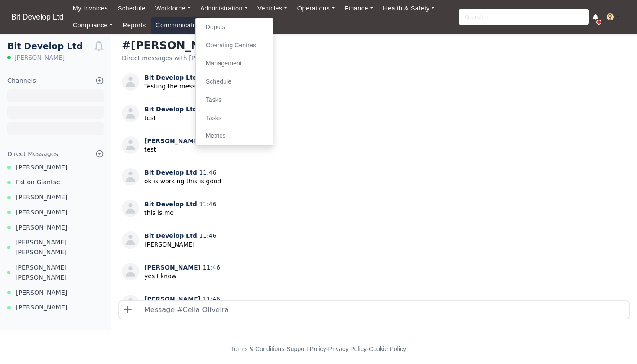 The image size is (637, 364). Describe the element at coordinates (38, 182) in the screenshot. I see `span: Fation Giantse` at that location.